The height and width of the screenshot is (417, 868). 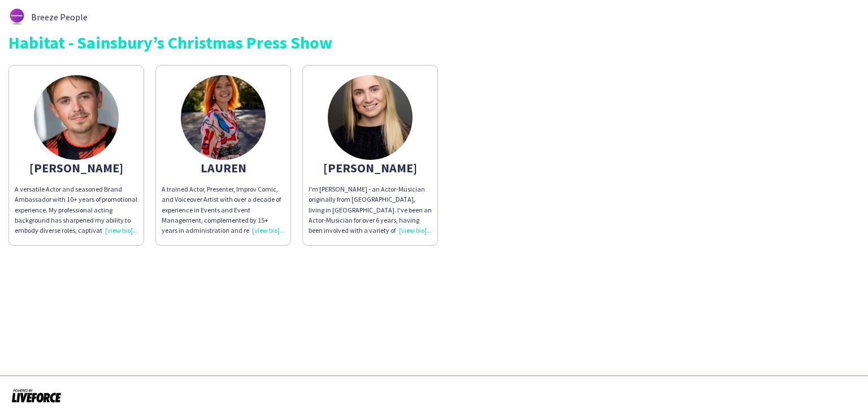 I want to click on img: thumb-67939756c784b.jpg, so click(x=370, y=117).